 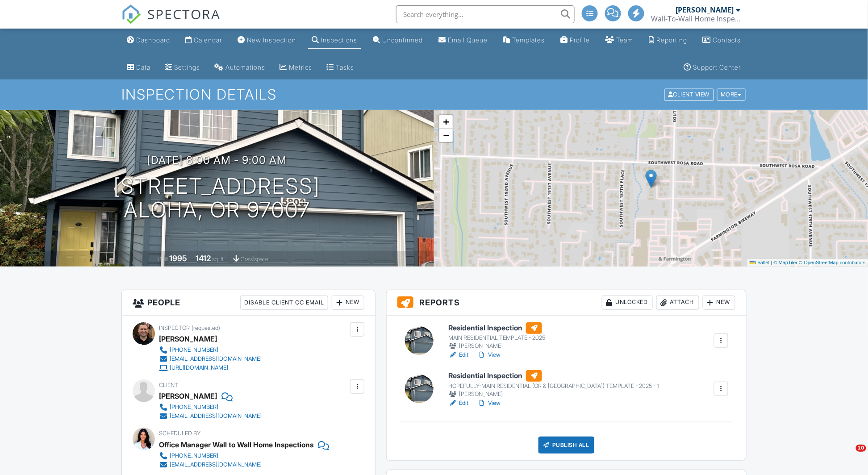 What do you see at coordinates (668, 40) in the screenshot?
I see `a: Reporting` at bounding box center [668, 40].